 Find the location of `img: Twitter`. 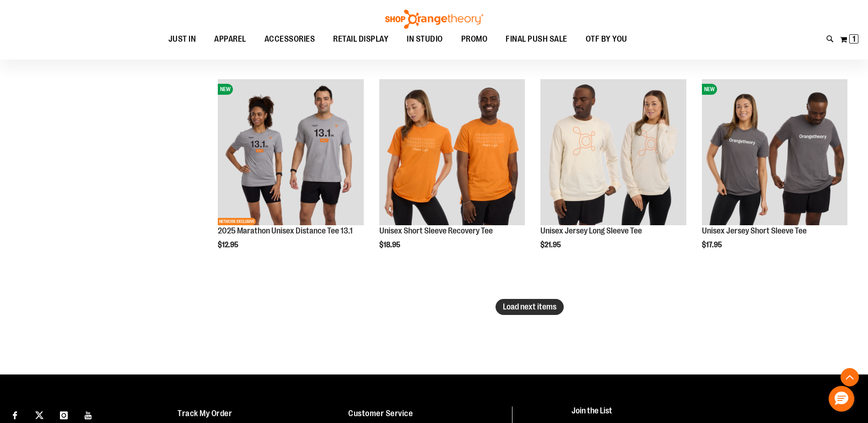

img: Twitter is located at coordinates (40, 415).